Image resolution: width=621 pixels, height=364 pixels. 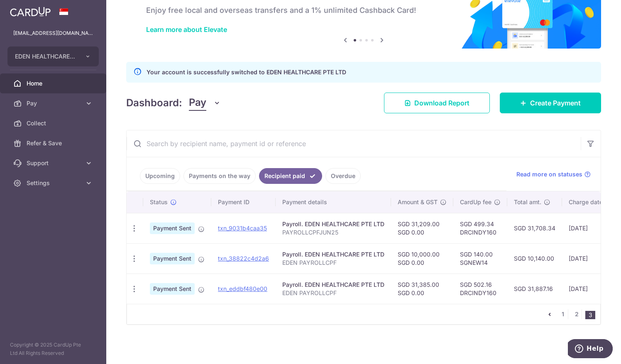 What do you see at coordinates (159, 202) in the screenshot?
I see `span: Status` at bounding box center [159, 202].